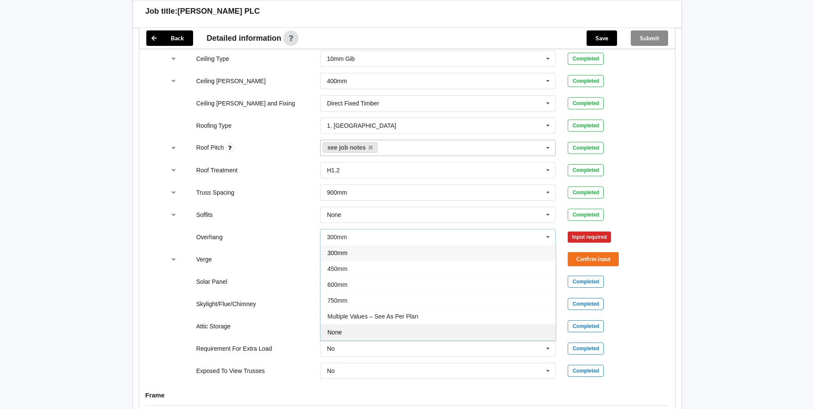 Image resolution: width=814 pixels, height=409 pixels. I want to click on label: Roof Pitch, so click(211, 148).